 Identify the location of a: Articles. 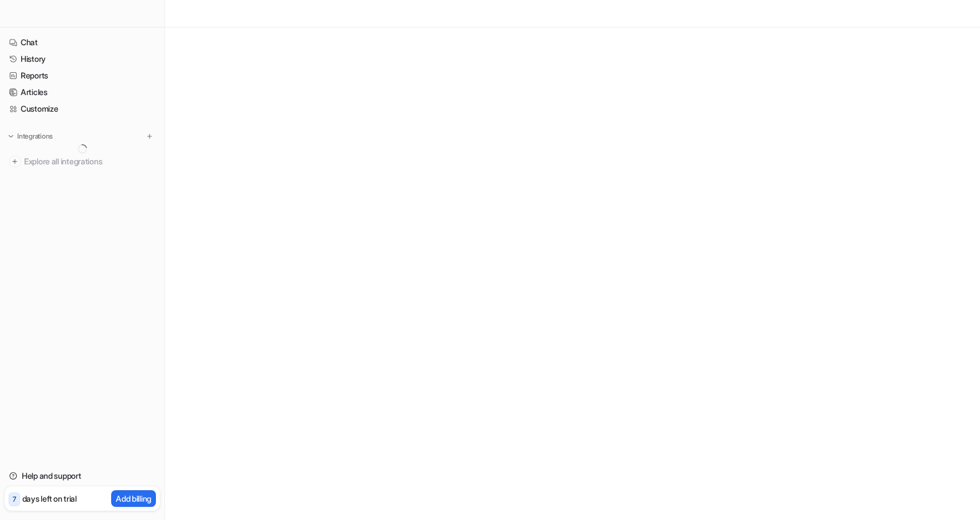
(82, 93).